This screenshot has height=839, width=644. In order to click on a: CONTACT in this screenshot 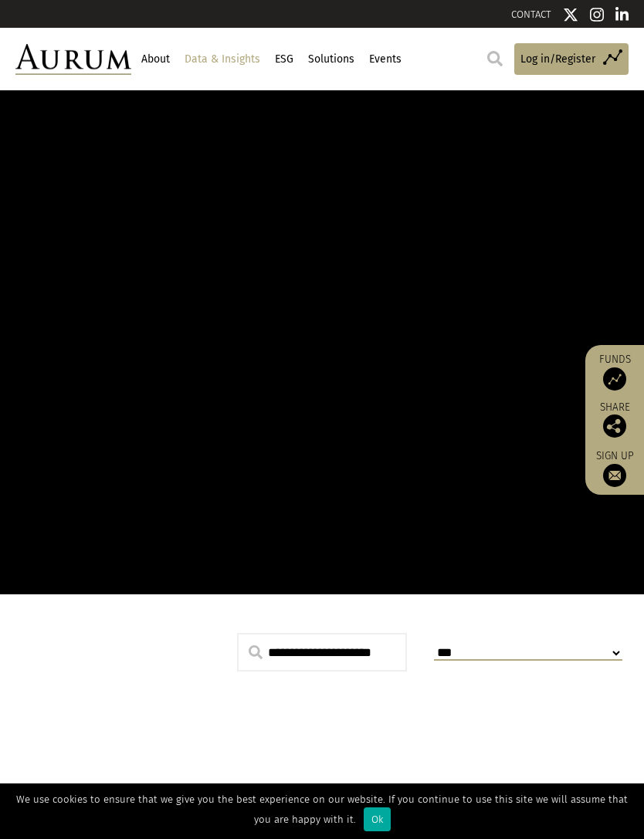, I will do `click(531, 14)`.